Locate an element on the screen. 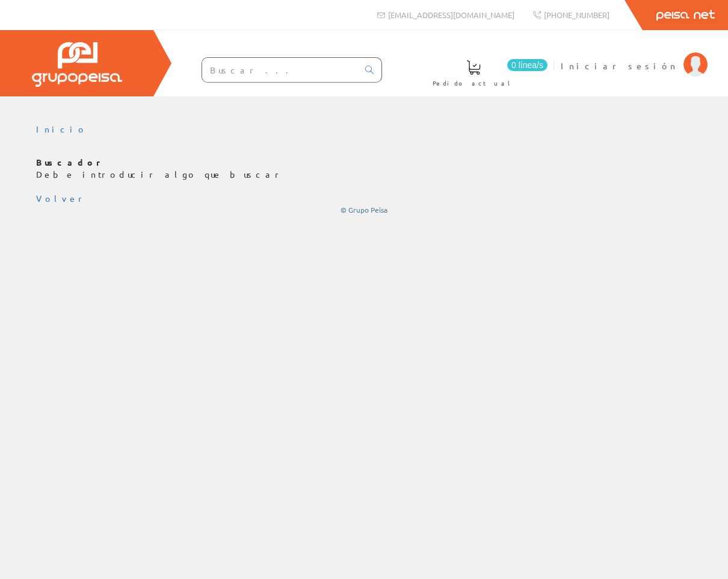  a: Volver is located at coordinates (61, 198).